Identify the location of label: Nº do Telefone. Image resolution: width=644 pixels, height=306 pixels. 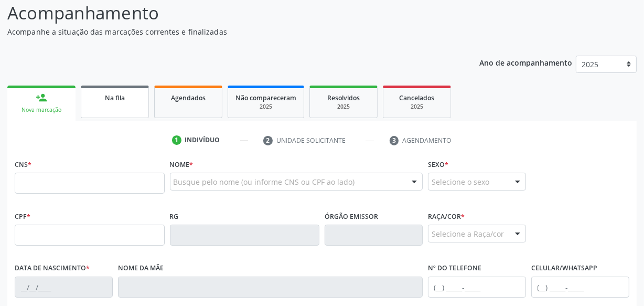
(455, 268).